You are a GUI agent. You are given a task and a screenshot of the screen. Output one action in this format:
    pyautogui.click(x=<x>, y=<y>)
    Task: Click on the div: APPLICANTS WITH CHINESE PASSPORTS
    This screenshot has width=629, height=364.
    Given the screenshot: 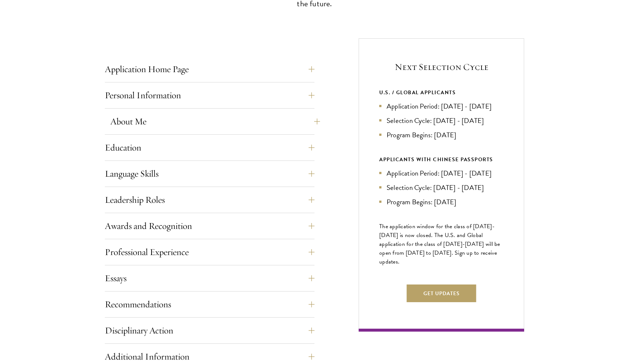 What is the action you would take?
    pyautogui.click(x=441, y=159)
    